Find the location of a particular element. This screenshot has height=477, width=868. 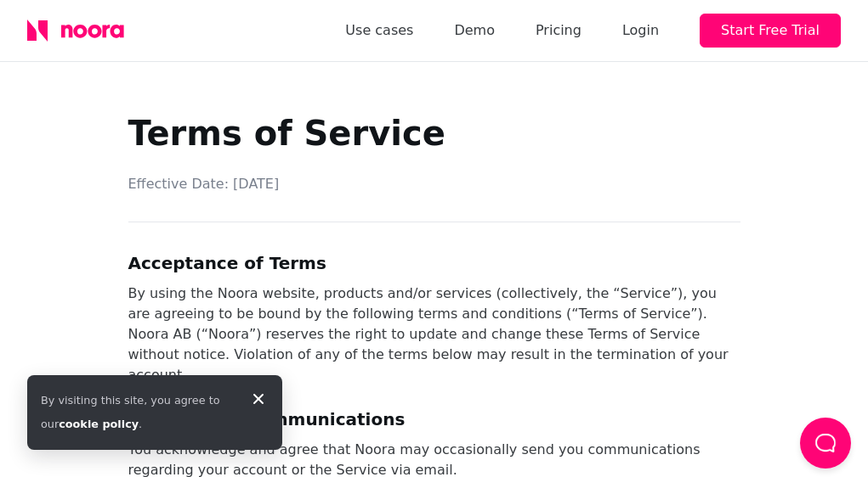

a: Pricing is located at coordinates (558, 30).